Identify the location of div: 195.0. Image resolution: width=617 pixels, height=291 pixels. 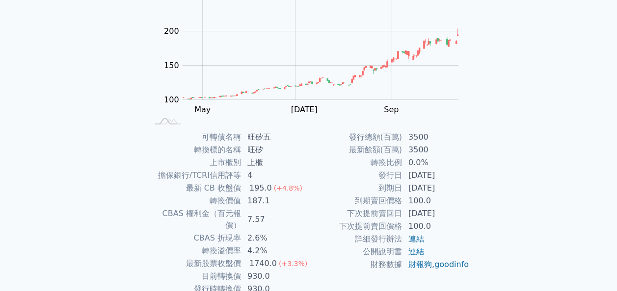
(261, 188).